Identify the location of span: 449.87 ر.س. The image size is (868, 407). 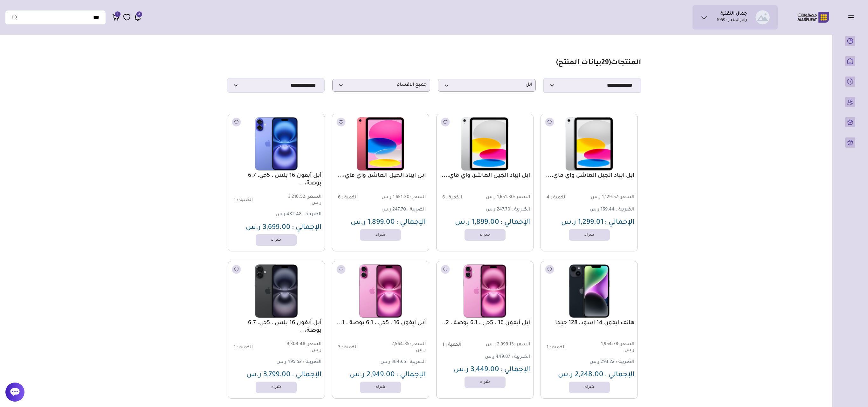
(498, 357).